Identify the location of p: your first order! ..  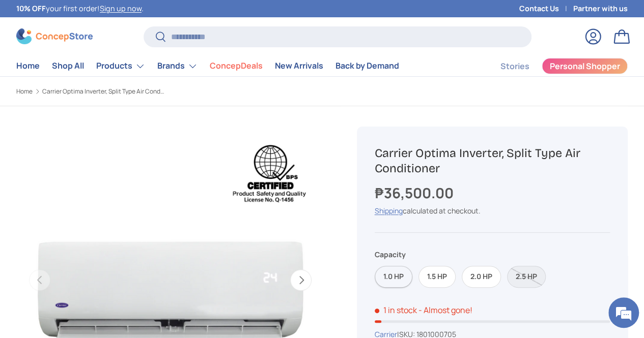
(80, 8).